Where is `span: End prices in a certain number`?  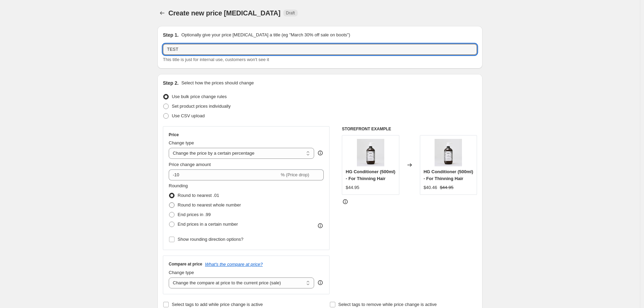 span: End prices in a certain number is located at coordinates (208, 224).